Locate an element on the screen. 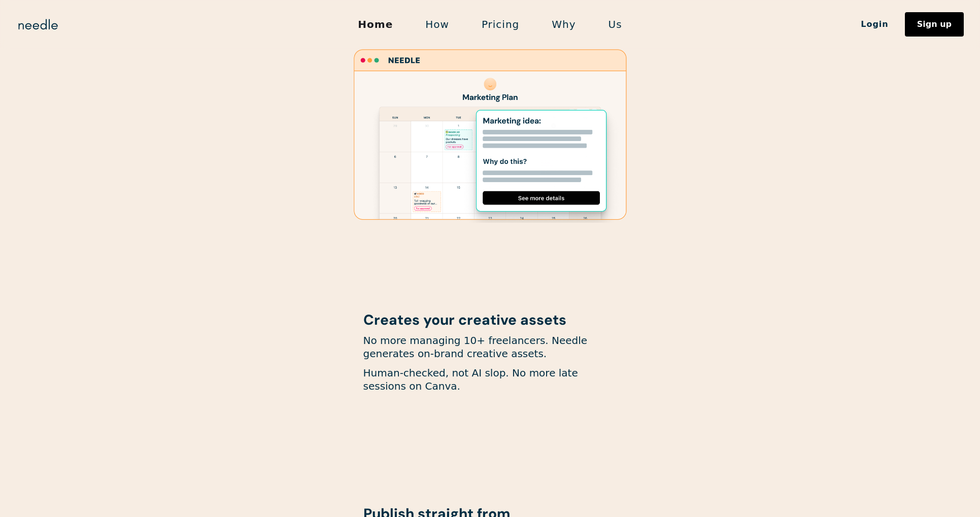 This screenshot has height=517, width=980. a: Pricing is located at coordinates (500, 24).